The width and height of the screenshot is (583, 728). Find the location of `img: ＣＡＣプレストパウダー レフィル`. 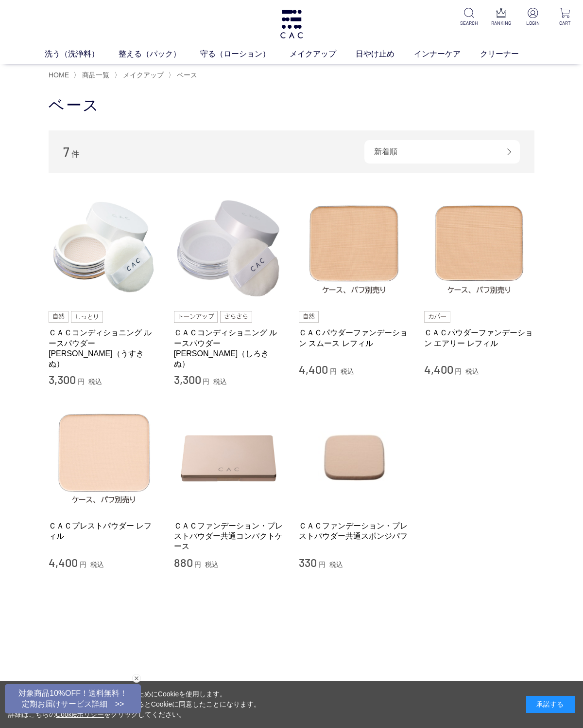

img: ＣＡＣプレストパウダー レフィル is located at coordinates (104, 457).